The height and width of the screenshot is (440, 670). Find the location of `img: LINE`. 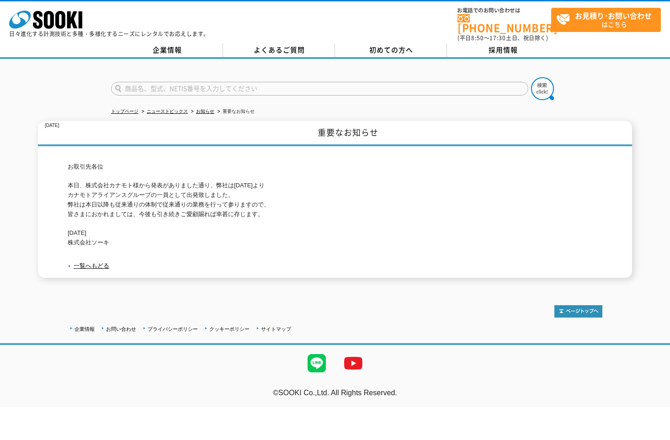

img: LINE is located at coordinates (316, 363).